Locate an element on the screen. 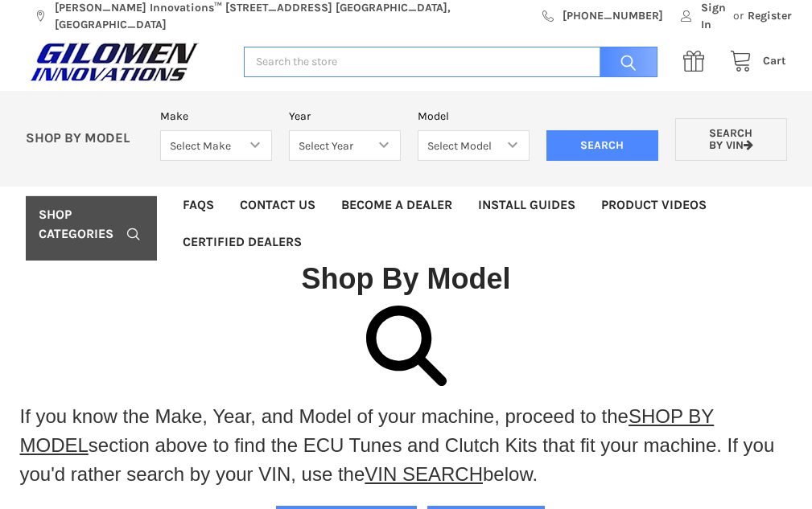 The image size is (812, 509). a: Shop Categories is located at coordinates (91, 224).